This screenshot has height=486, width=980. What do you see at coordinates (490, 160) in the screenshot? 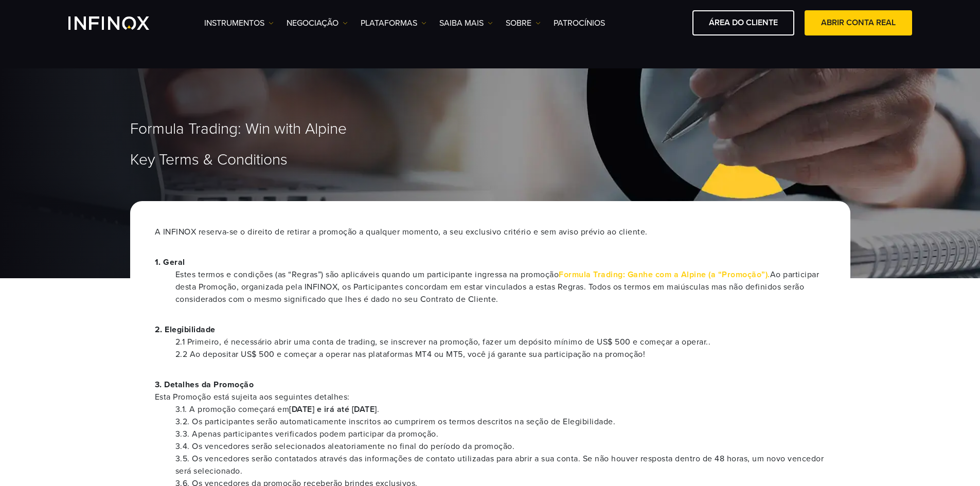
I see `h1: Key Terms & Conditions` at bounding box center [490, 160].